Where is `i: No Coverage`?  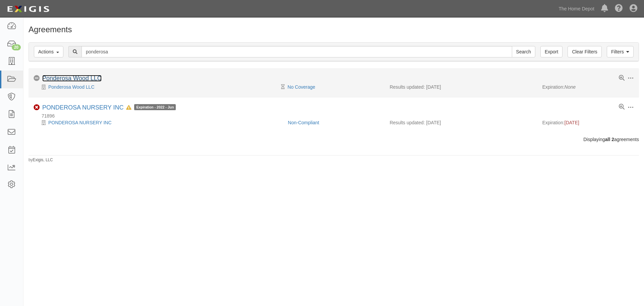
i: No Coverage is located at coordinates (36, 78).